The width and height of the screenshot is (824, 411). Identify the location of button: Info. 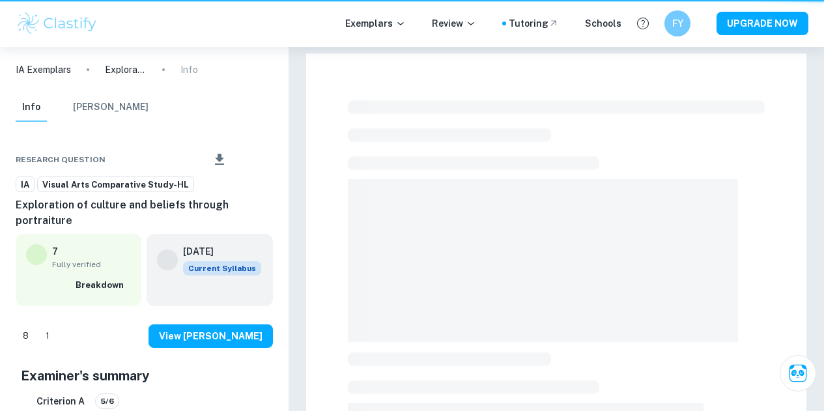
(31, 107).